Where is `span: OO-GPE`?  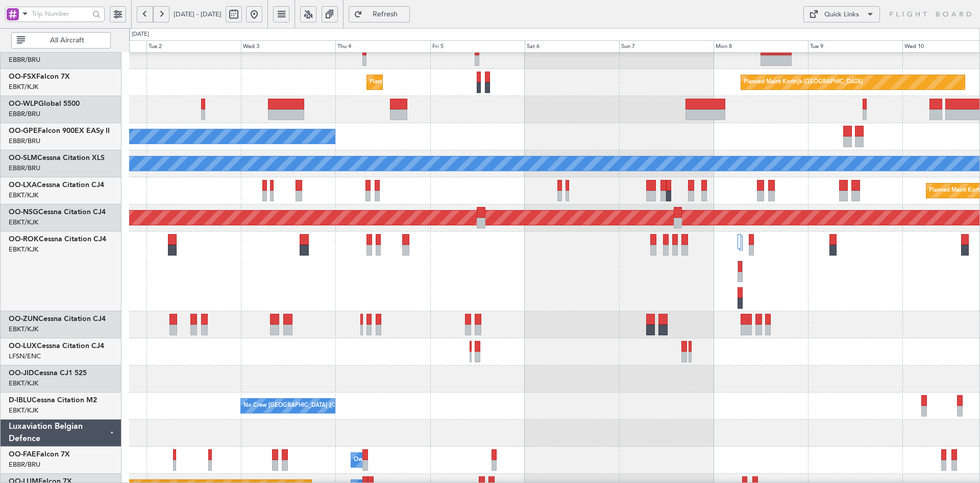
span: OO-GPE is located at coordinates (23, 131).